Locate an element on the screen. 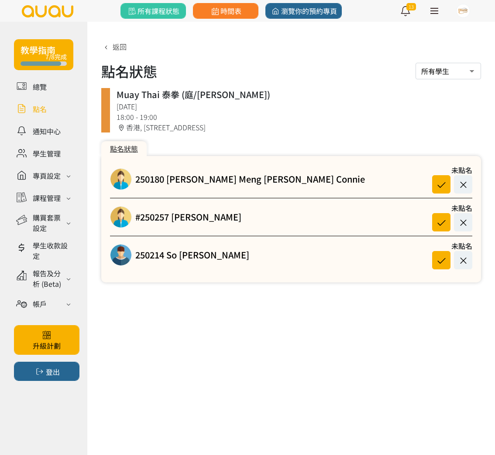 This screenshot has height=455, width=495. a: 時間表 is located at coordinates (226, 11).